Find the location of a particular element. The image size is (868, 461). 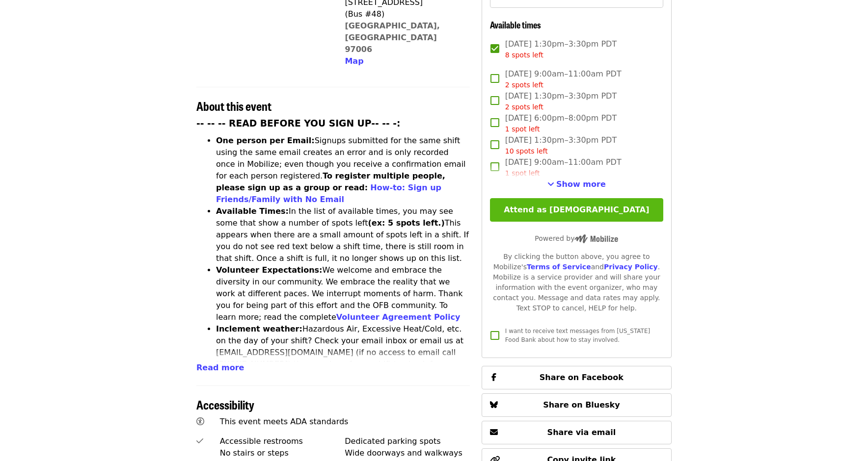

span: Powered by is located at coordinates (576, 238).